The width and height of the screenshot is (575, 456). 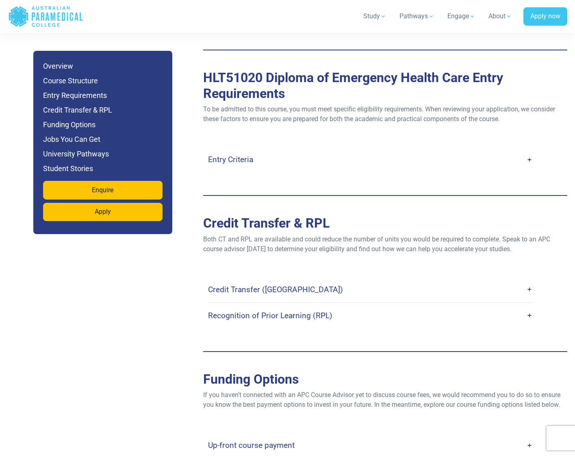 I want to click on a: Recognition of Prior Learning (RPL), so click(x=370, y=315).